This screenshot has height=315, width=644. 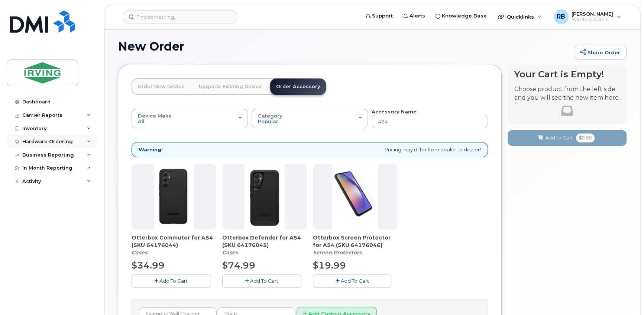 What do you see at coordinates (230, 87) in the screenshot?
I see `a: Upgrade Existing Device` at bounding box center [230, 87].